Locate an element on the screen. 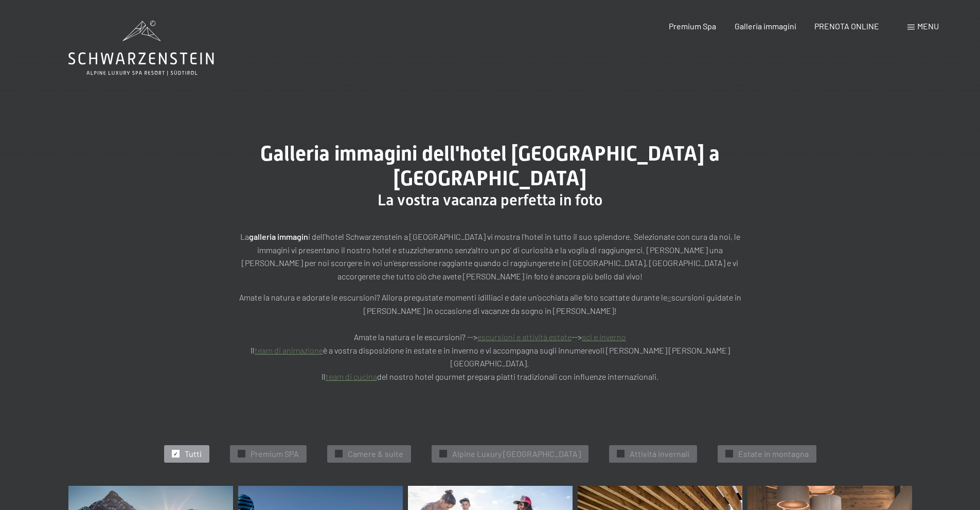  a: e is located at coordinates (669, 297).